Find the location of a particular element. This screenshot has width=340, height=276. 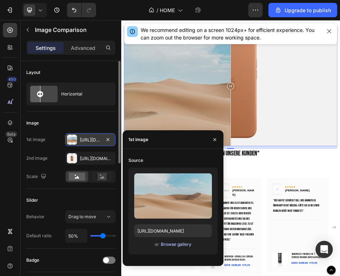

div: Undo/Redo is located at coordinates (81, 10).